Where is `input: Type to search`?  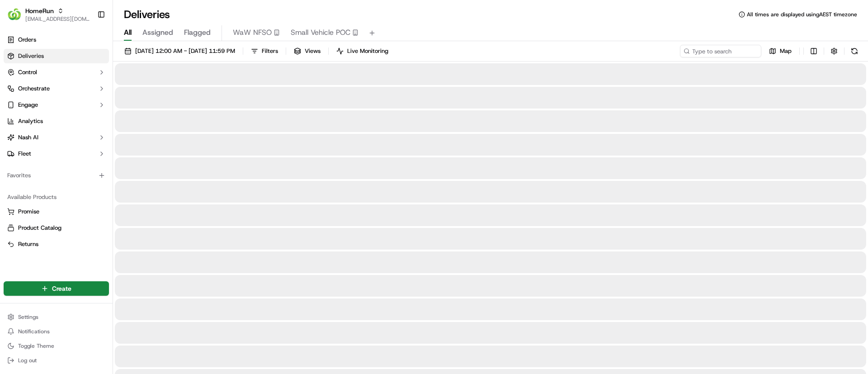 input: Type to search is located at coordinates (721, 51).